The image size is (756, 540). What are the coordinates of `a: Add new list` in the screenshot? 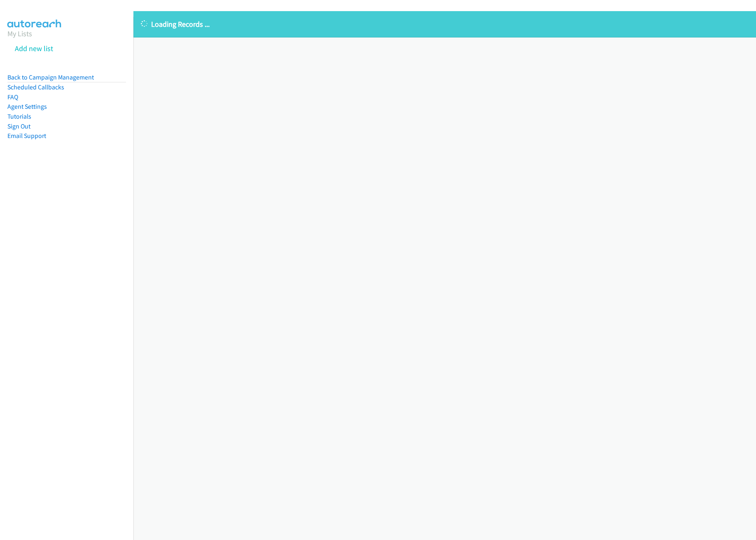 It's located at (34, 48).